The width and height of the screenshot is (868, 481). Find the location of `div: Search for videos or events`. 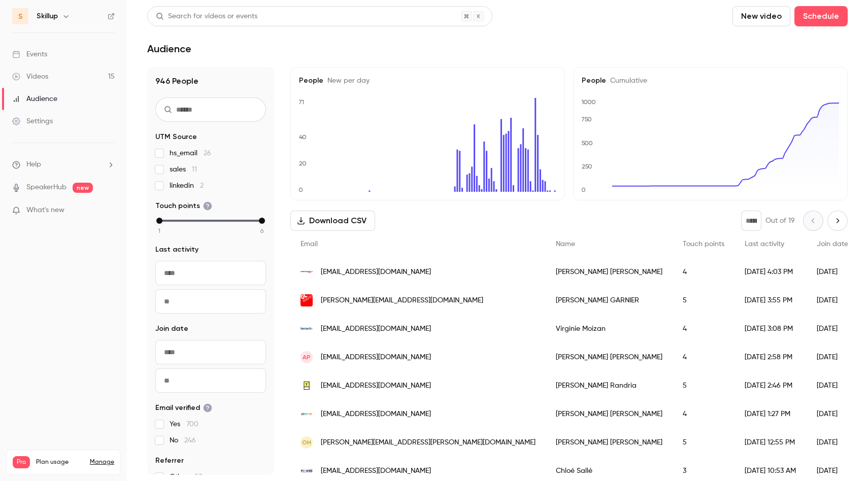

div: Search for videos or events is located at coordinates (206, 16).